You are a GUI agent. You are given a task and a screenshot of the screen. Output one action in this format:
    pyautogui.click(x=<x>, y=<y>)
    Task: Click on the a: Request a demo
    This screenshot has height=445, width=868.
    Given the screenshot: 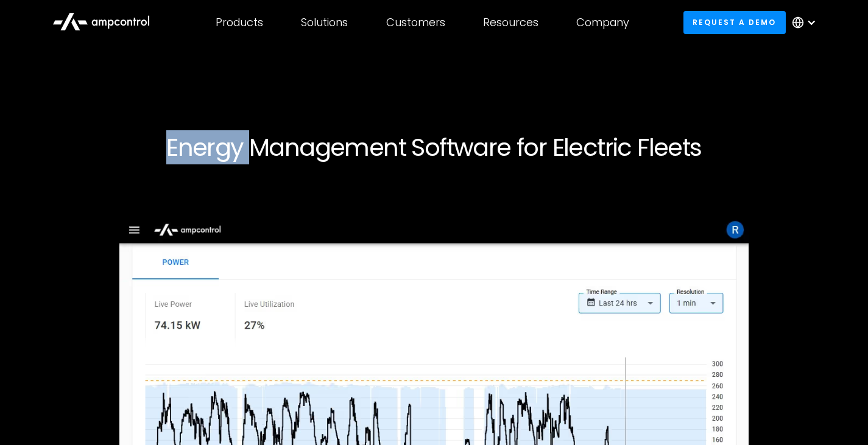 What is the action you would take?
    pyautogui.click(x=735, y=22)
    